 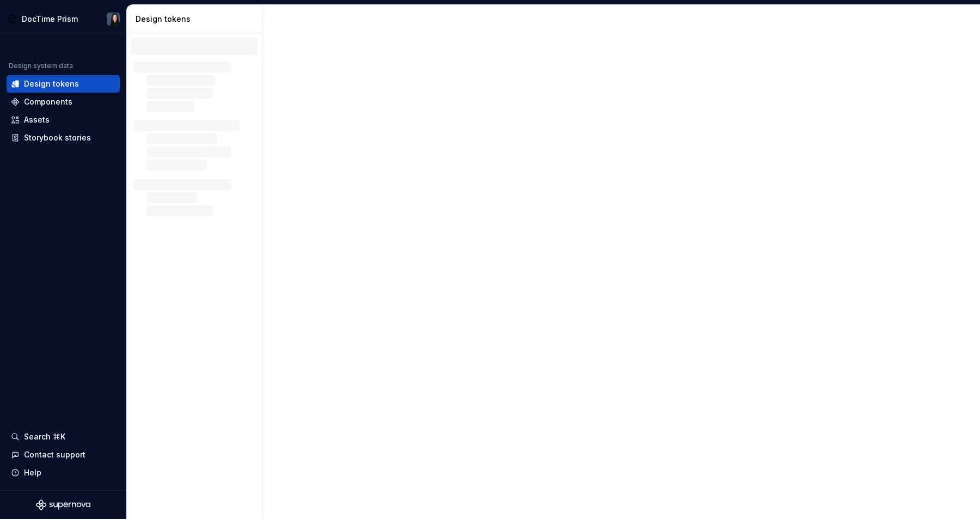 I want to click on a: Storybook stories, so click(x=63, y=138).